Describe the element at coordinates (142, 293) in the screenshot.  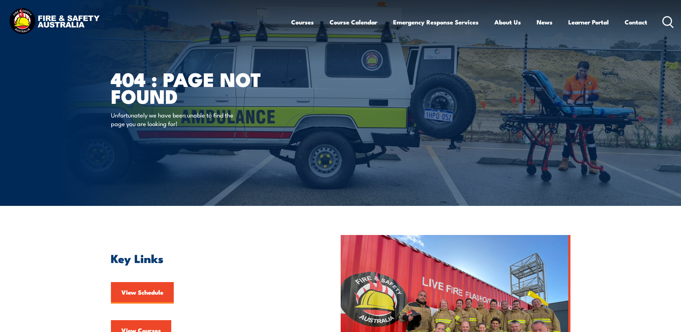
I see `a: View Schedule` at that location.